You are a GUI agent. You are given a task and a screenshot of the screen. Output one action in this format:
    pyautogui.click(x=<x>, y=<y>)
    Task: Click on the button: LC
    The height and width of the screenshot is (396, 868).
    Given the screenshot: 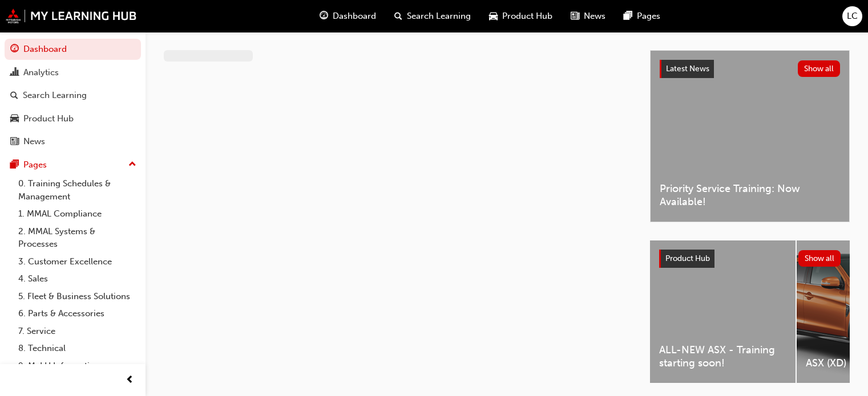 What is the action you would take?
    pyautogui.click(x=852, y=16)
    